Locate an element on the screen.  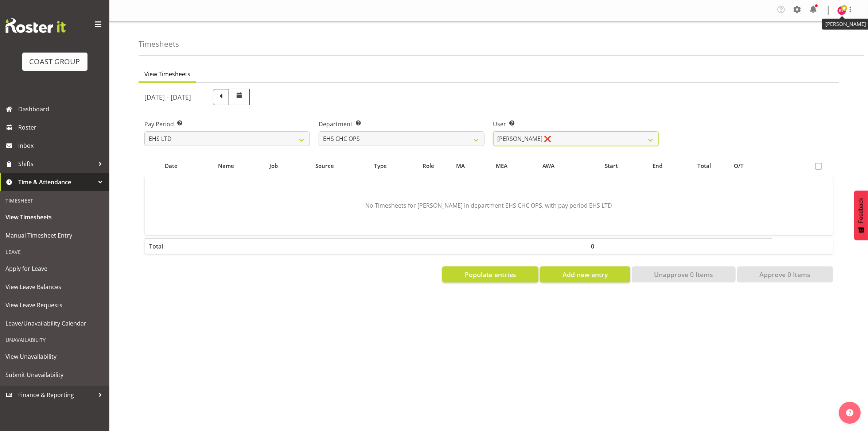
span: Populate entries is located at coordinates (490, 275).